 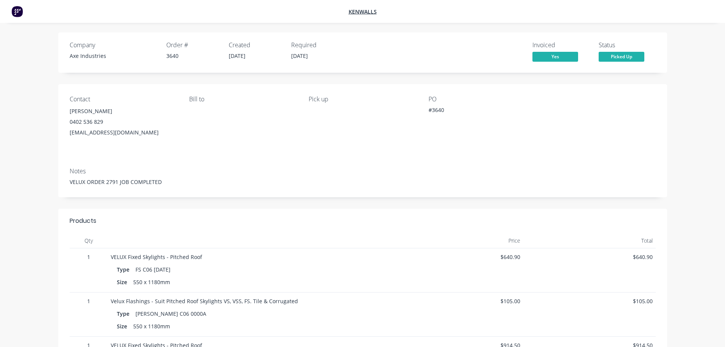 I want to click on div: Company, so click(x=113, y=45).